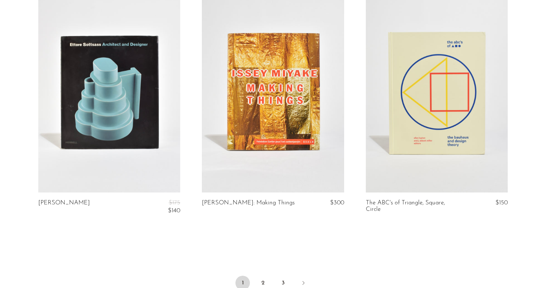  Describe the element at coordinates (337, 203) in the screenshot. I see `span: $300` at that location.